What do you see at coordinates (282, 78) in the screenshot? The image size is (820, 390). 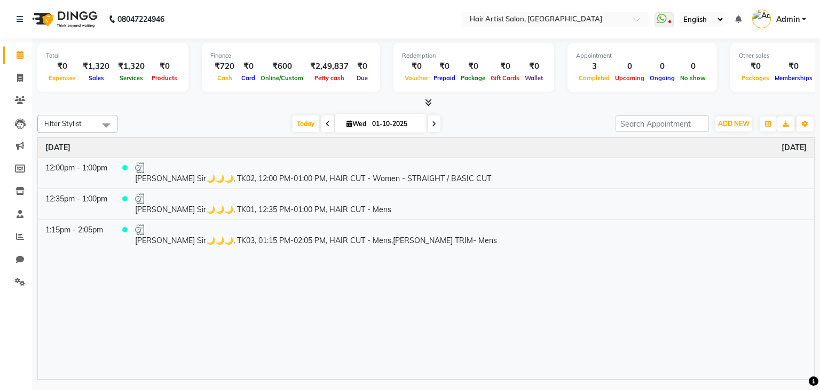 I see `span: Online/Custom` at bounding box center [282, 78].